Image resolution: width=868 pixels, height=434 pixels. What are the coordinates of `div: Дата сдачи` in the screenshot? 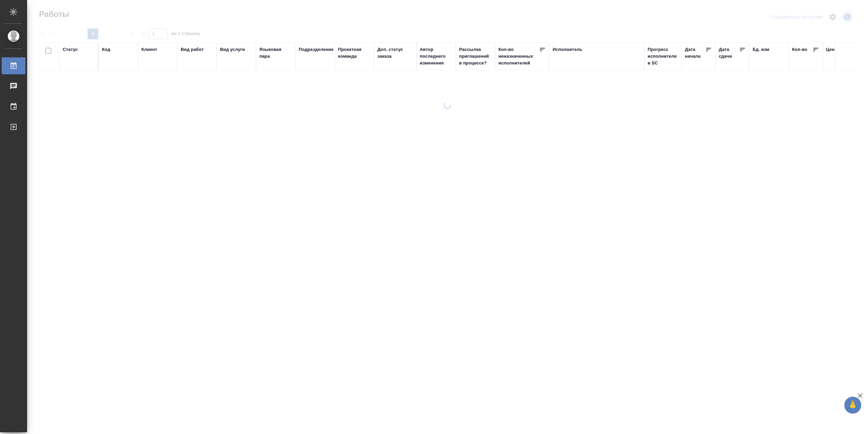 It's located at (729, 53).